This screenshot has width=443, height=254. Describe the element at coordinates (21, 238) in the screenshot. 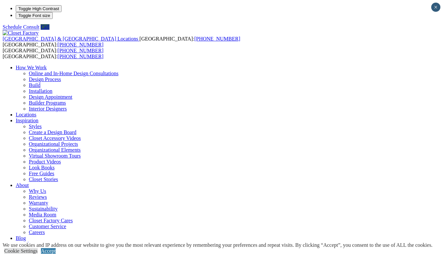

I see `a: Blog` at that location.